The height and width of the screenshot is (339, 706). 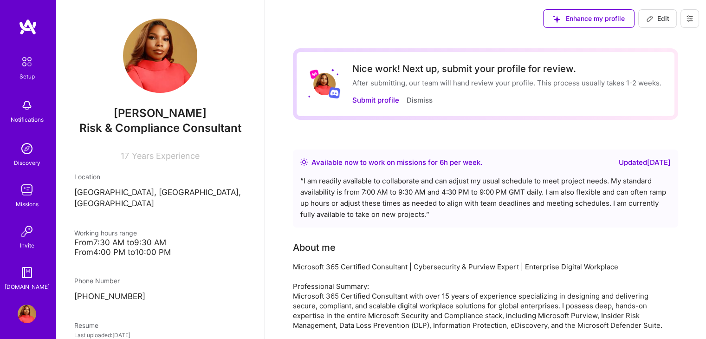 I want to click on span: Edit, so click(x=658, y=19).